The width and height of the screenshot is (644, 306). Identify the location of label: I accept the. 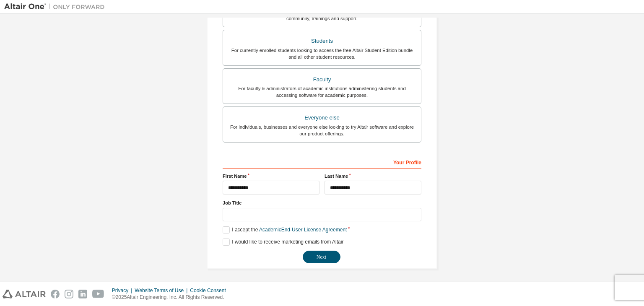
(284, 230).